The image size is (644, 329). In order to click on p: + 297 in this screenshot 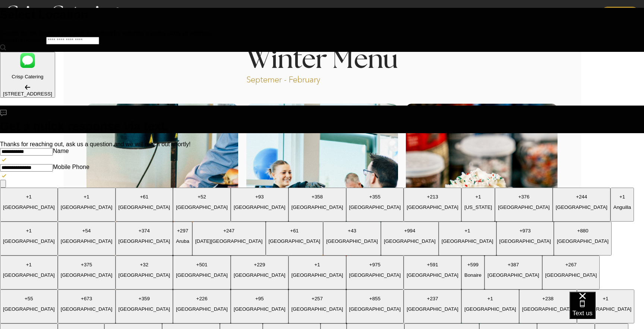, I will do `click(182, 230)`.